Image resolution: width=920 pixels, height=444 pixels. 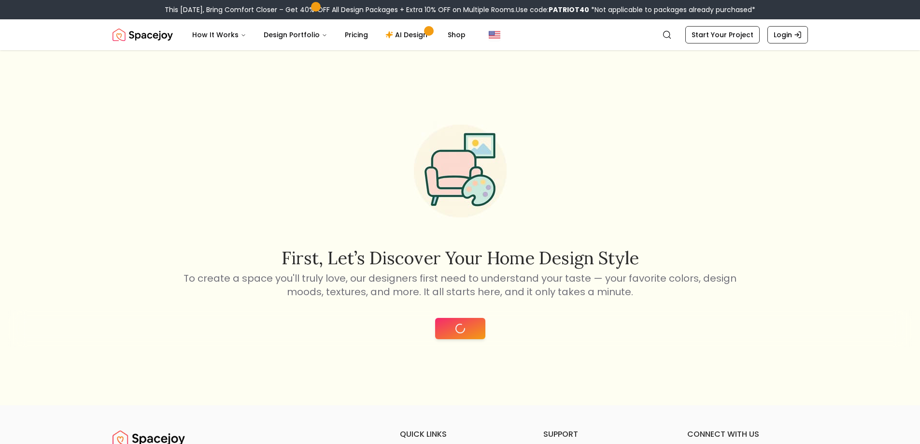 What do you see at coordinates (604, 434) in the screenshot?
I see `h6: support` at bounding box center [604, 434].